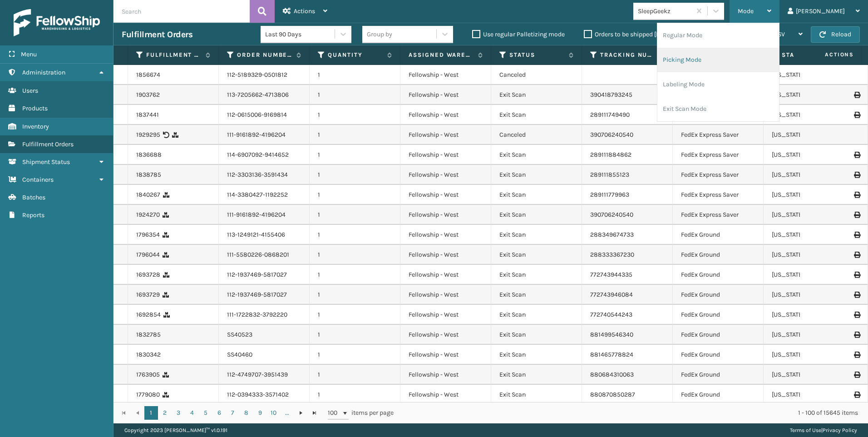 Image resolution: width=868 pixels, height=437 pixels. What do you see at coordinates (192, 413) in the screenshot?
I see `a: 4` at bounding box center [192, 413].